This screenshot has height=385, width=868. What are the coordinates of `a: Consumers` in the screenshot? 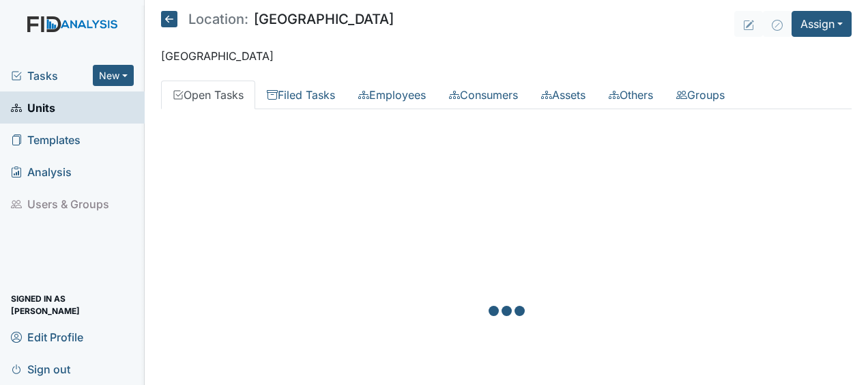 It's located at (484, 95).